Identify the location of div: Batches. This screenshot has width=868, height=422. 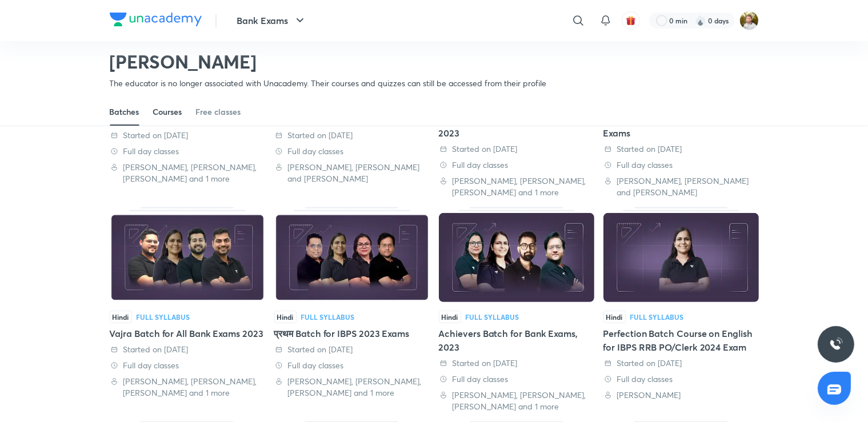
(125, 112).